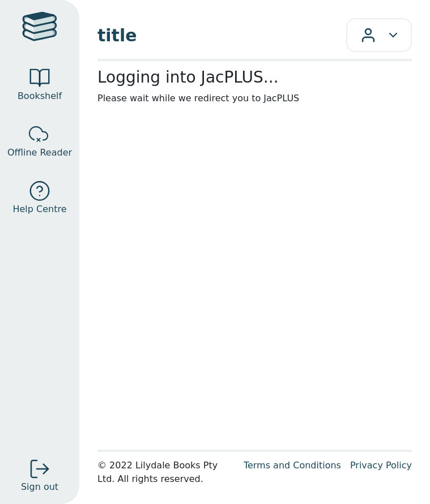 Image resolution: width=430 pixels, height=504 pixels. What do you see at coordinates (254, 98) in the screenshot?
I see `p: Please wait while we redirect you to JacPLUS` at bounding box center [254, 98].